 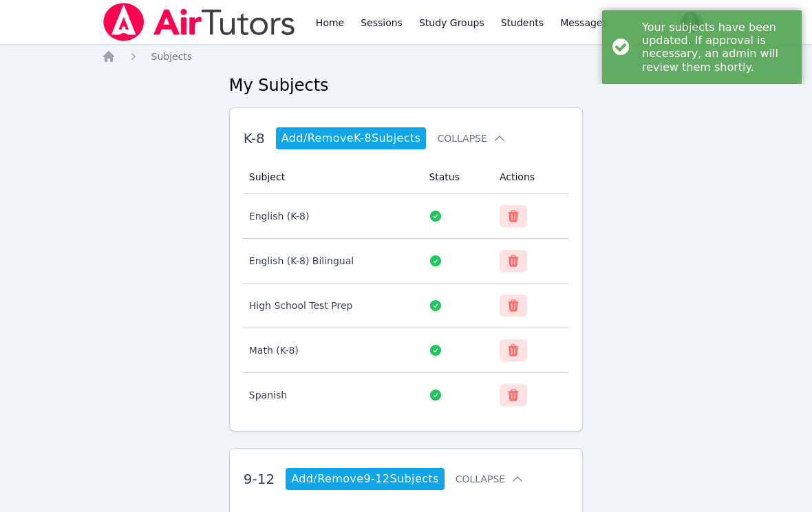 I want to click on tr: English (K-8) Bilingual, so click(x=406, y=261).